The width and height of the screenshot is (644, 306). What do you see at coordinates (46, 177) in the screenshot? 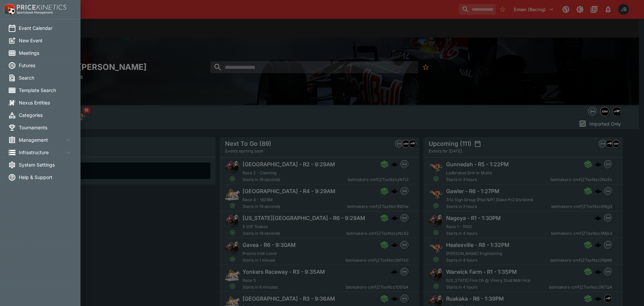
I see `span: Help & Support` at bounding box center [46, 177].